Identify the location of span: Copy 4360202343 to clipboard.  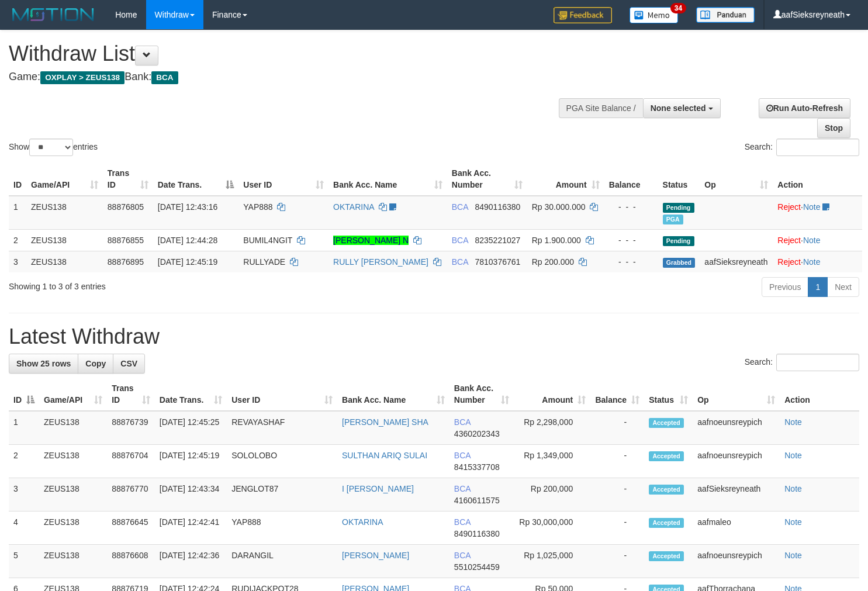
(477, 433).